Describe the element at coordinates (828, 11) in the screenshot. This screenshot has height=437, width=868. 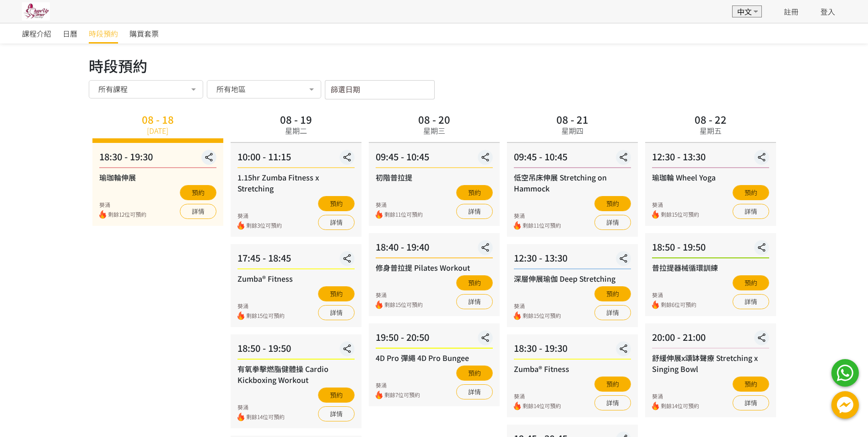
I see `a: 登入` at that location.